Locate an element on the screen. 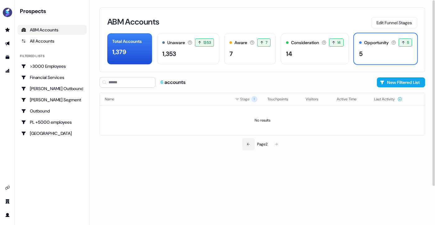 This screenshot has height=225, width=435. a: Go to >3000 Employees is located at coordinates (52, 66).